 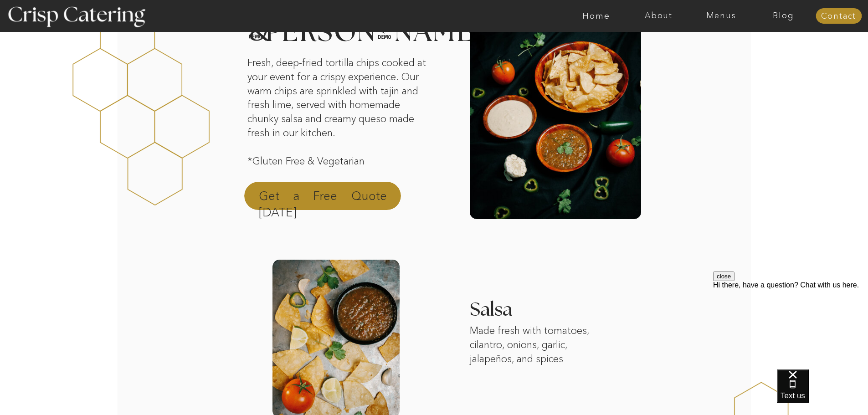 I want to click on h3: Salsa, so click(x=545, y=305).